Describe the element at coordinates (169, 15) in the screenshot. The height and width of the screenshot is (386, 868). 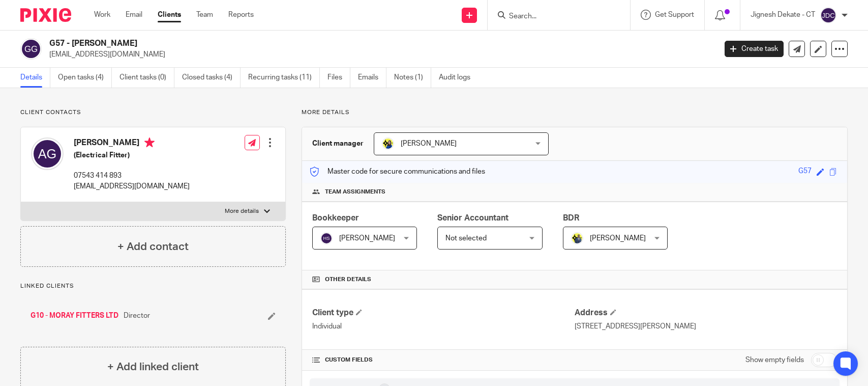
I see `a: Clients` at that location.